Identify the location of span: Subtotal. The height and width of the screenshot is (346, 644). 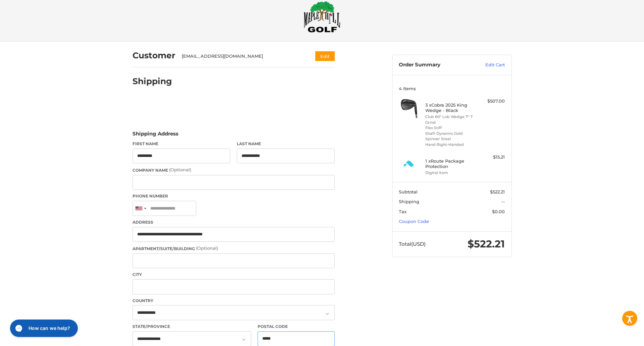
(408, 192).